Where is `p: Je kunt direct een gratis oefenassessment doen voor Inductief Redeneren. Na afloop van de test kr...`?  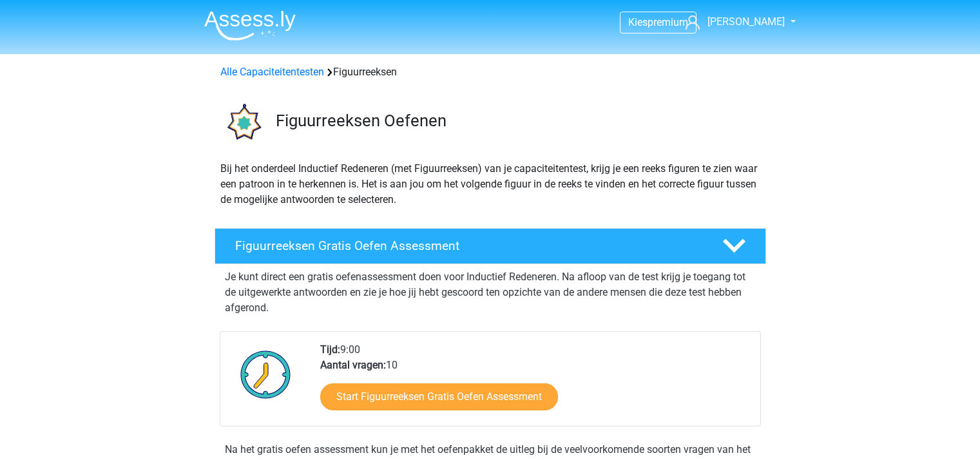 p: Je kunt direct een gratis oefenassessment doen voor Inductief Redeneren. Na afloop van de test kr... is located at coordinates (490, 292).